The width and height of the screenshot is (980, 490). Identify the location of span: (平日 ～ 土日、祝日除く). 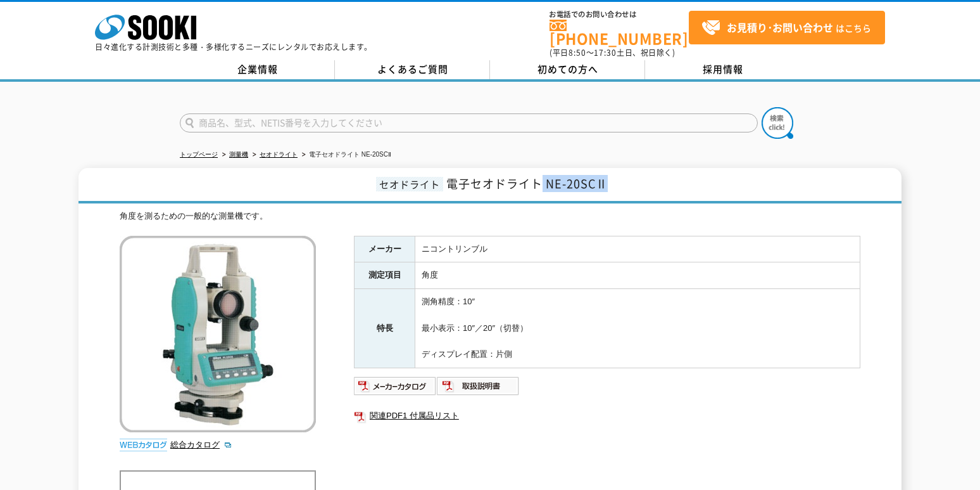
(612, 52).